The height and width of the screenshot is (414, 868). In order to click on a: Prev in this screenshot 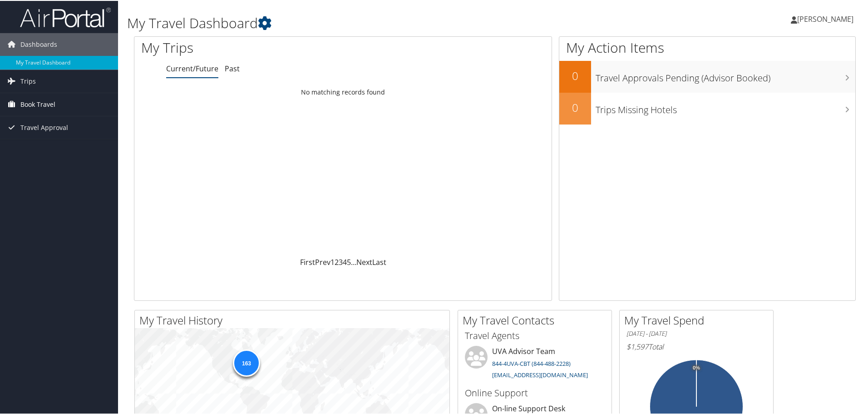, I will do `click(323, 261)`.